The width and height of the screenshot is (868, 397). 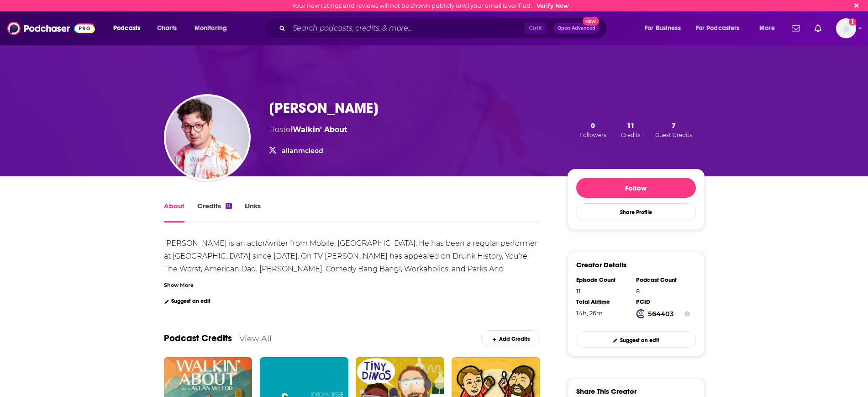 I want to click on span: Followers, so click(x=593, y=135).